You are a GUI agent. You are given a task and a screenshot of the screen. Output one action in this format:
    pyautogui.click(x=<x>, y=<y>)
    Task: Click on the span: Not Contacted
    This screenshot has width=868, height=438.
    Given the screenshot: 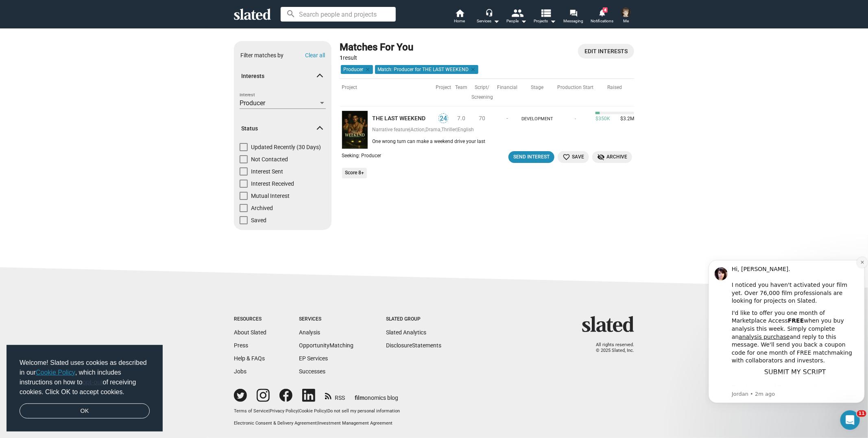 What is the action you would take?
    pyautogui.click(x=269, y=159)
    